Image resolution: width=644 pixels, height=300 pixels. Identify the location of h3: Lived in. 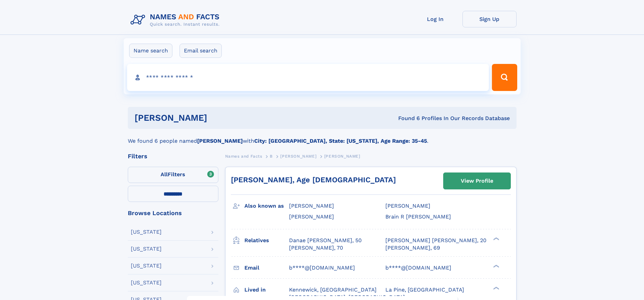
(267, 290).